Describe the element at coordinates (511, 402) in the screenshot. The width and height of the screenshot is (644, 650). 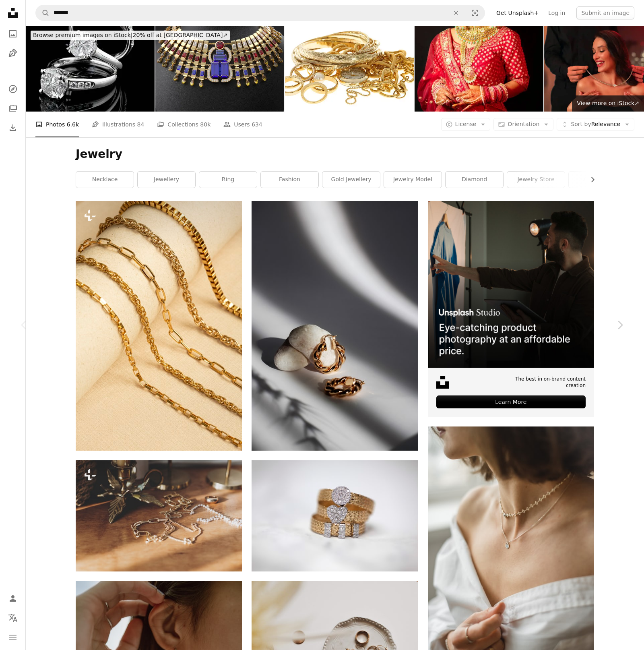
I see `div: Learn More` at that location.